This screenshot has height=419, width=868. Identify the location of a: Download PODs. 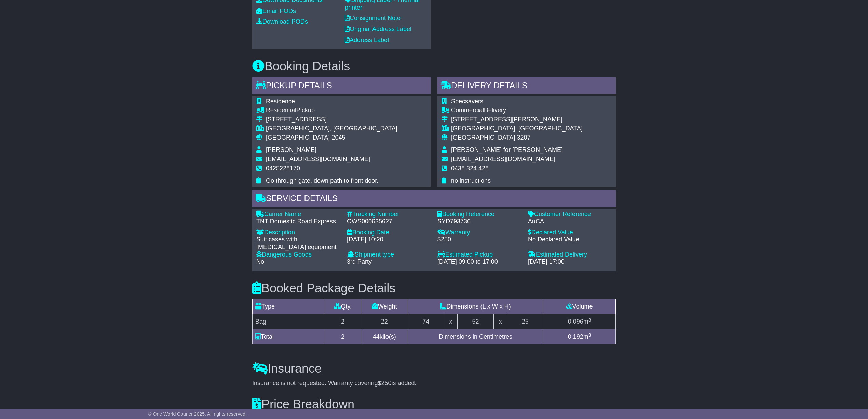
(282, 22).